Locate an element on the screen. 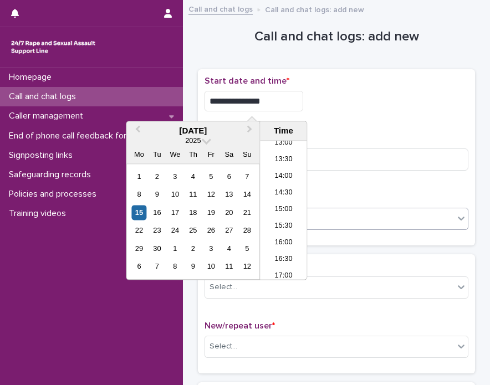 This screenshot has height=385, width=490. div: Choose Wednesday, 17 September 2025 is located at coordinates (175, 212).